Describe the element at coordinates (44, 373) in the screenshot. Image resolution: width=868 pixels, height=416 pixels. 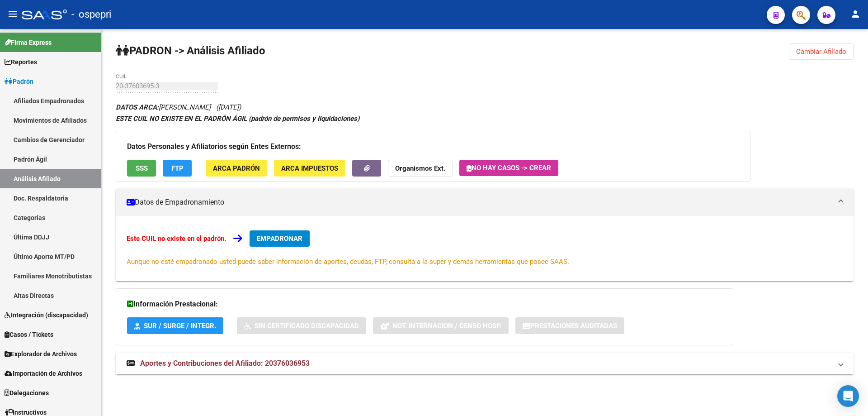
I see `span: Importación de Archivos` at that location.